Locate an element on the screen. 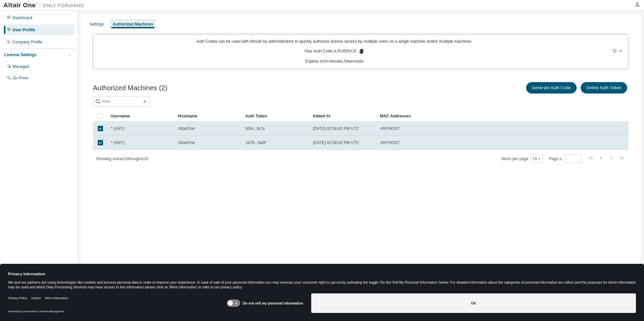  p: Auth Codes can be used with Almutil by administrators to quickly authorize license access by mult... is located at coordinates (335, 41).